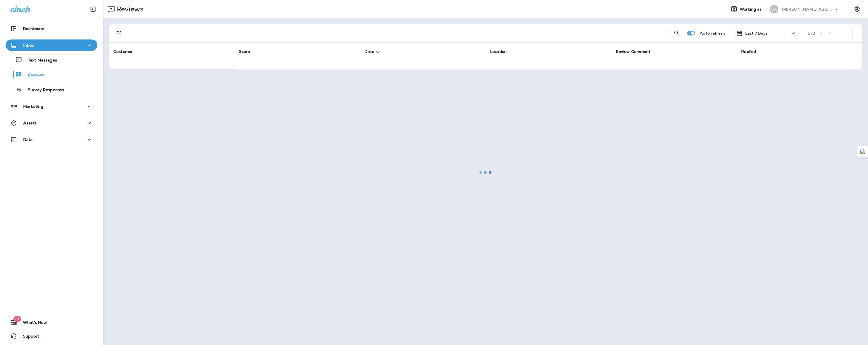  Describe the element at coordinates (863, 152) in the screenshot. I see `img: Detect Auto` at that location.